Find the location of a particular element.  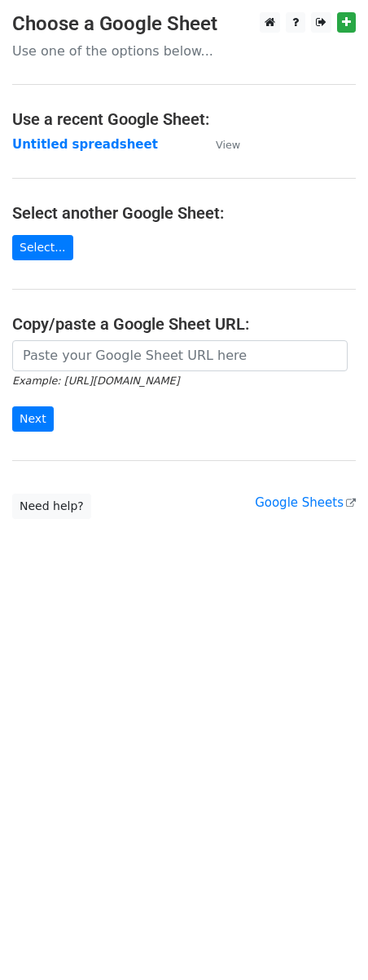

strong: Untitled spreadsheet is located at coordinates (85, 145).